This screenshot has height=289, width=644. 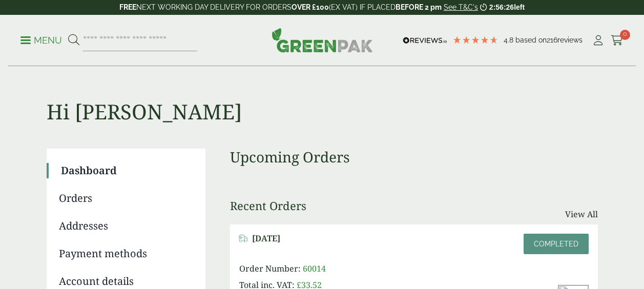 I want to click on img: GreenPak Supplies, so click(x=322, y=40).